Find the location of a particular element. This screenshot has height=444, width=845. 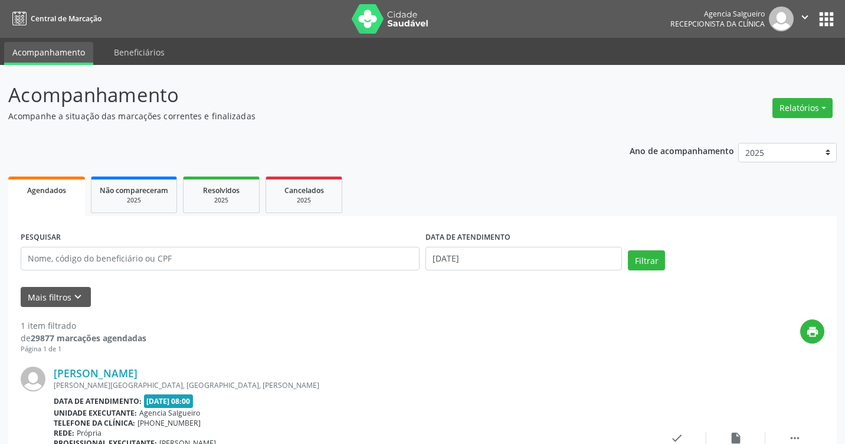

span: Central de Marcação is located at coordinates (66, 18).